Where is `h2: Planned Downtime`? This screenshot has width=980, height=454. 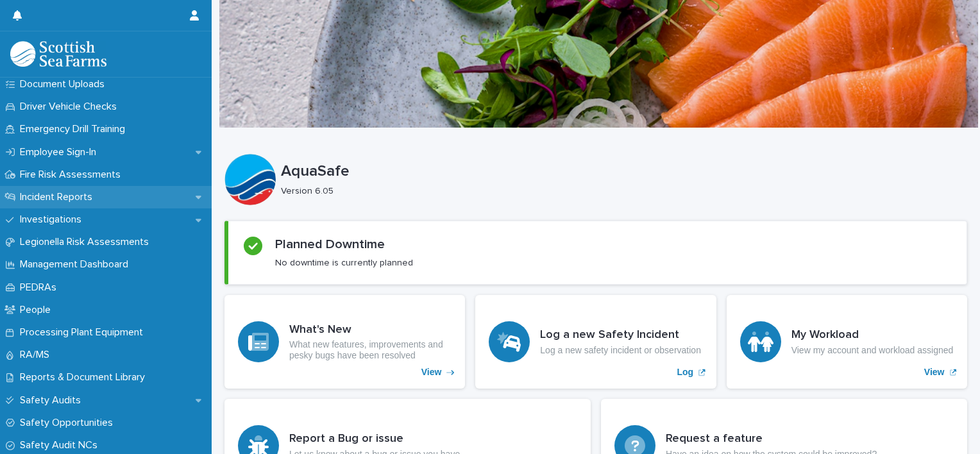 h2: Planned Downtime is located at coordinates (330, 245).